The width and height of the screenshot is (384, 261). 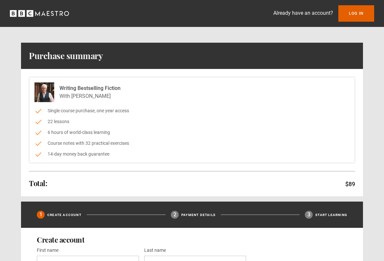 I want to click on label: First name, so click(x=48, y=250).